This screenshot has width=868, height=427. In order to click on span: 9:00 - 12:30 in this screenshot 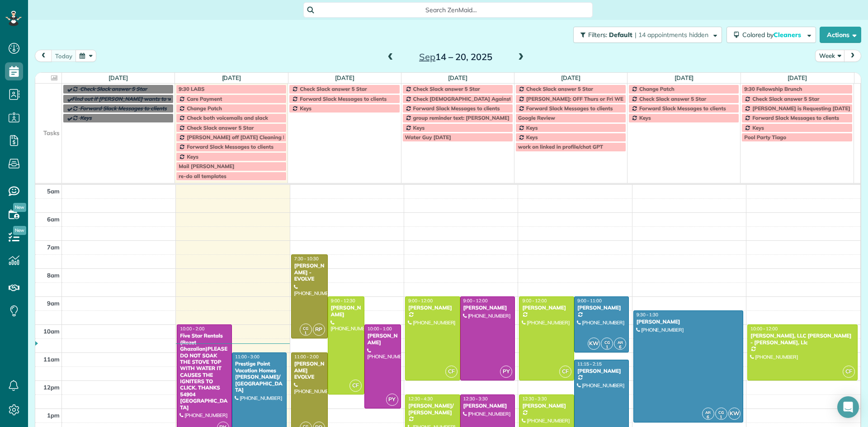, I will do `click(343, 301)`.